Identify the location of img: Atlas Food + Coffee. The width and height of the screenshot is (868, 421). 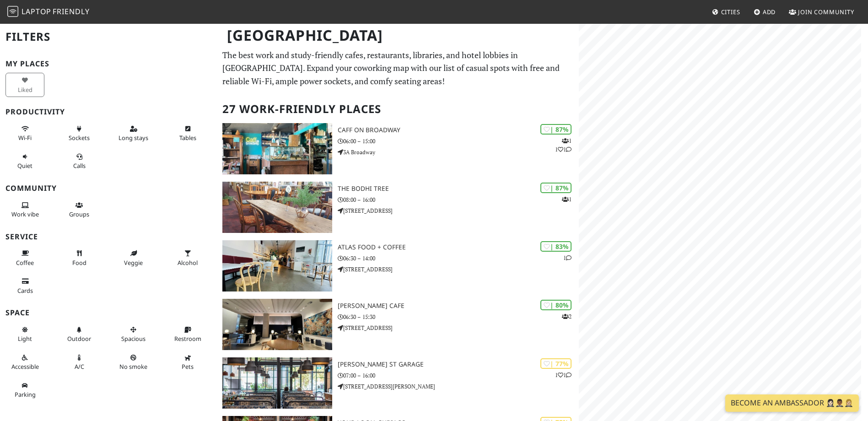
(277, 266).